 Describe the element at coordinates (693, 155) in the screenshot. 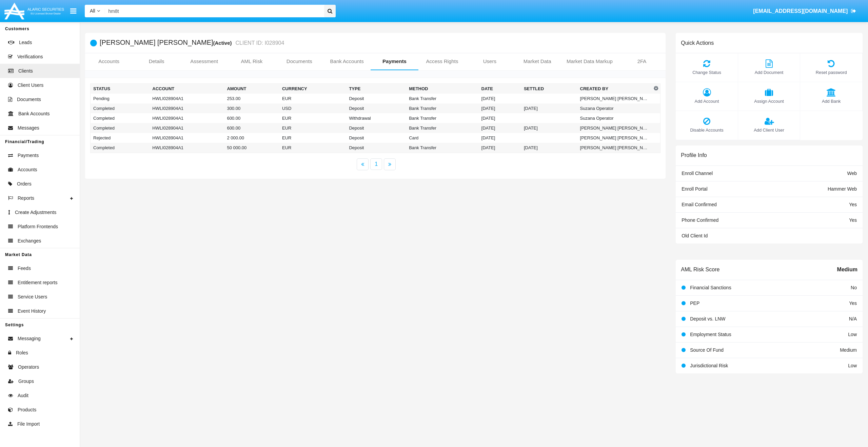

I see `h6: Profile Info` at that location.